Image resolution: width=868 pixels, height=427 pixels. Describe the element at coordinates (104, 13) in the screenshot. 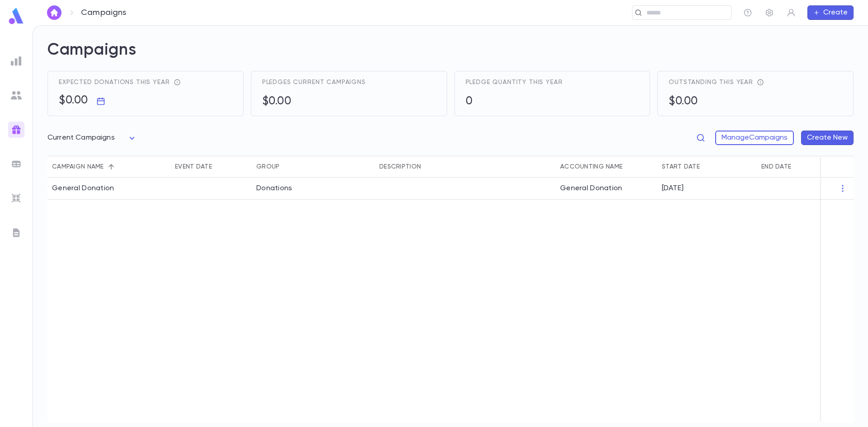

I see `p: Campaigns` at that location.